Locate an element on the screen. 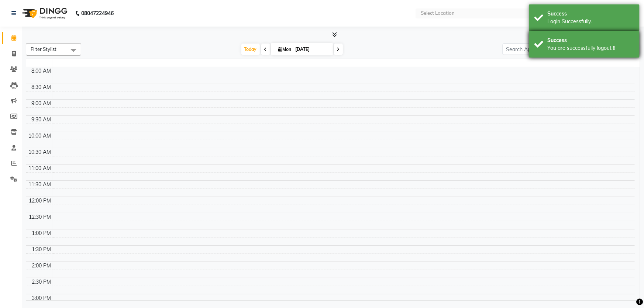 The width and height of the screenshot is (644, 308). div: 1:00 PM is located at coordinates (41, 234).